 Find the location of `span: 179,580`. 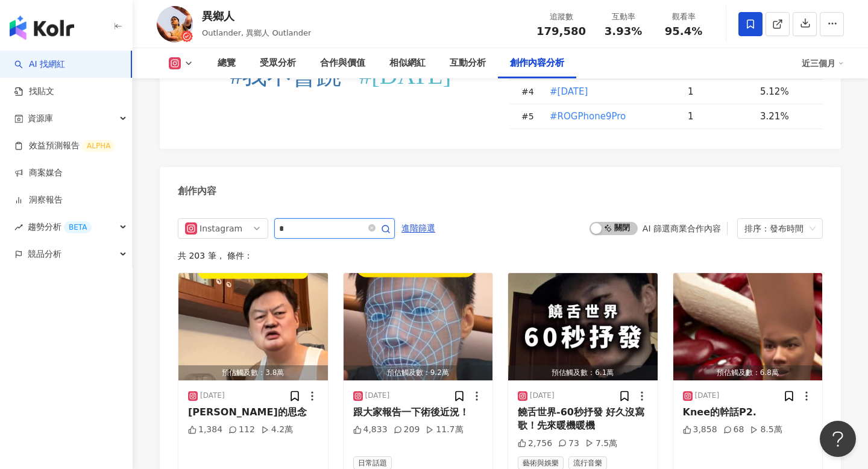

span: 179,580 is located at coordinates (561, 31).